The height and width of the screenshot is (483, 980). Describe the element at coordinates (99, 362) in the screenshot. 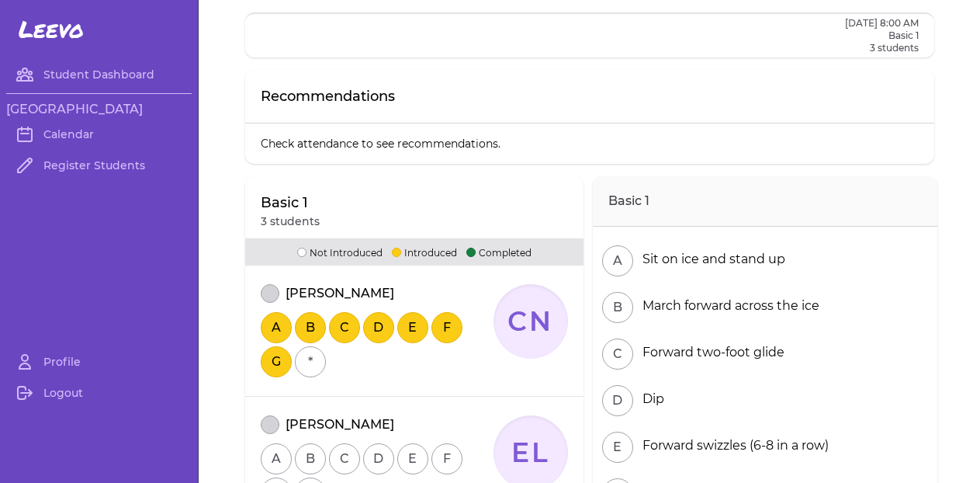

I see `a: Profile` at that location.